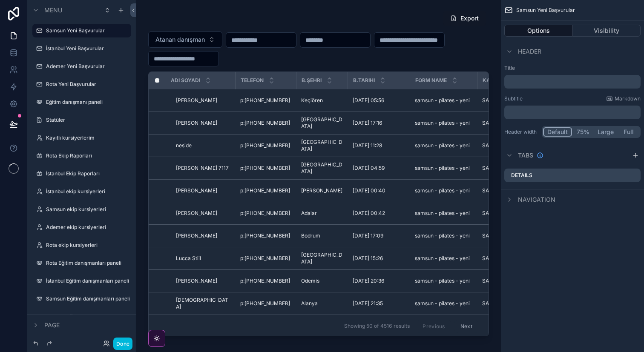 This screenshot has height=352, width=644. I want to click on a: Rota Yeni Başvurular, so click(86, 84).